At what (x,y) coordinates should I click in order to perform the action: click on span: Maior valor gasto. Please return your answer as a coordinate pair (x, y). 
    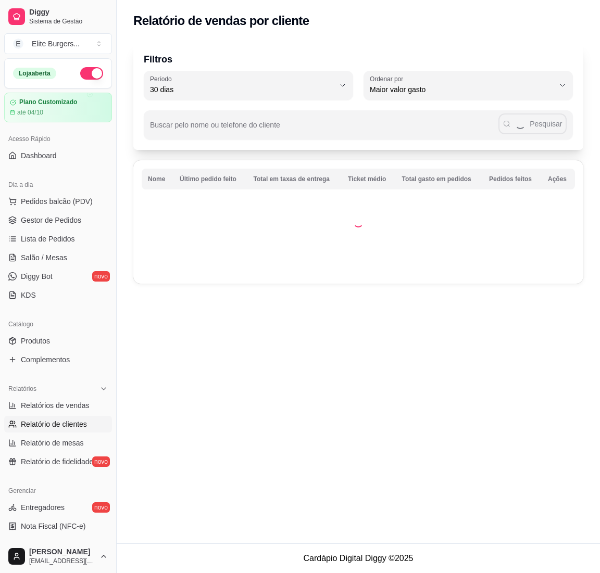
    Looking at the image, I should click on (462, 90).